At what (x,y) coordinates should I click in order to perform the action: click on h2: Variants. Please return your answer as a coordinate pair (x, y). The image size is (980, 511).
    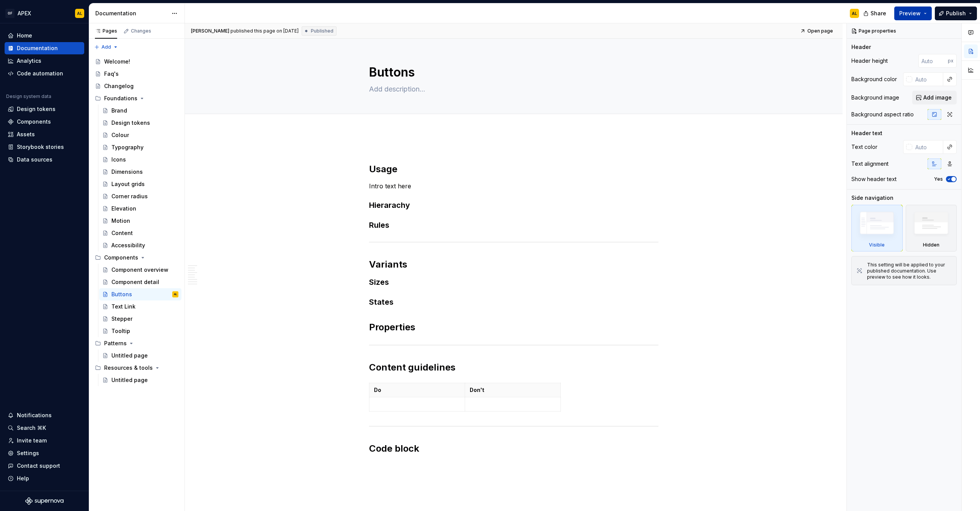
    Looking at the image, I should click on (513, 265).